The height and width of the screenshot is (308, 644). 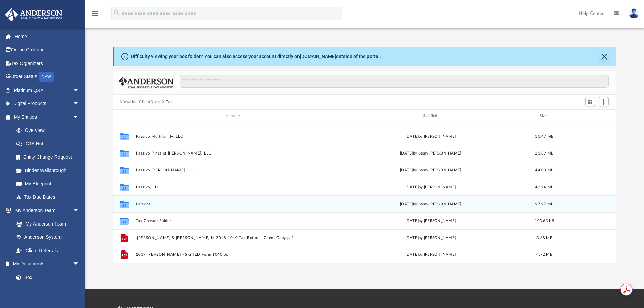 What do you see at coordinates (544, 238) in the screenshot?
I see `span: 3.88 MB` at bounding box center [544, 238].